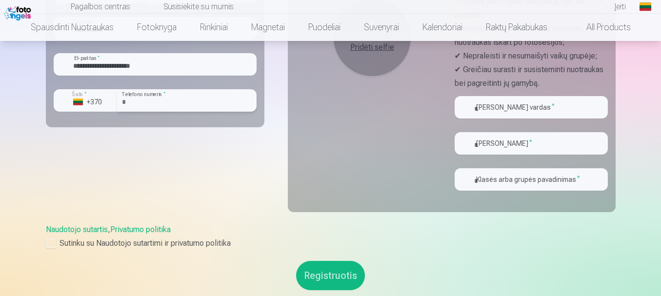 This screenshot has width=661, height=296. Describe the element at coordinates (381, 27) in the screenshot. I see `a: Suvenyrai` at that location.